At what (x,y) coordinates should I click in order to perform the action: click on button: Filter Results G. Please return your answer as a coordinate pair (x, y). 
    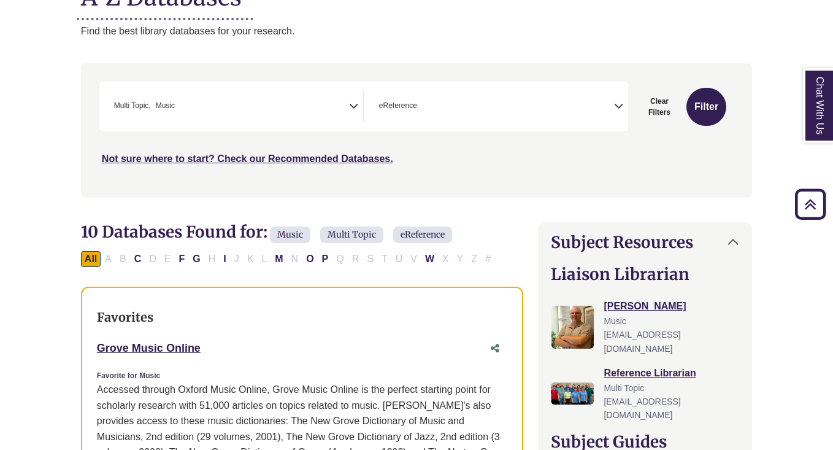
    Looking at the image, I should click on (196, 259).